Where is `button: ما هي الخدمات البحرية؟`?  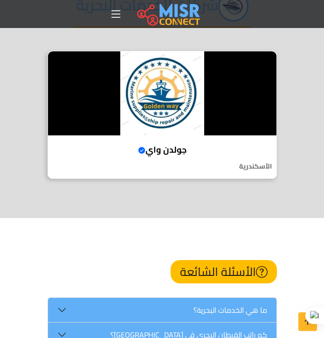
button: ما هي الخدمات البحرية؟ is located at coordinates (162, 310).